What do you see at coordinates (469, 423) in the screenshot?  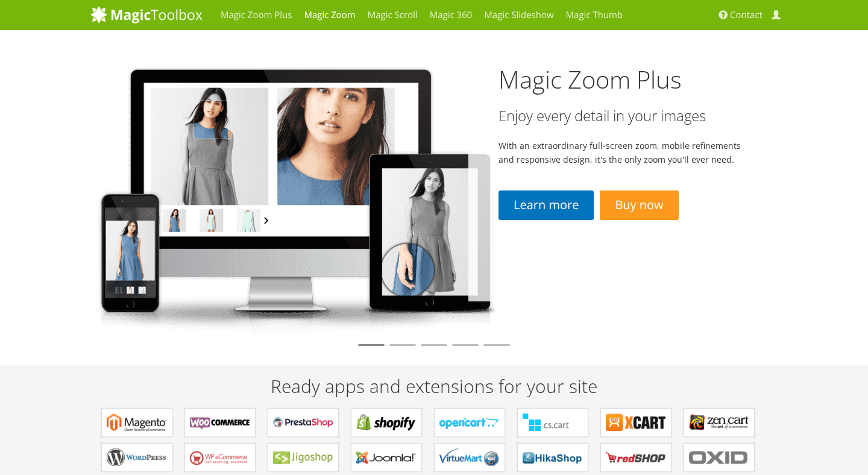 I see `b: Modules for OpenCart` at bounding box center [469, 423].